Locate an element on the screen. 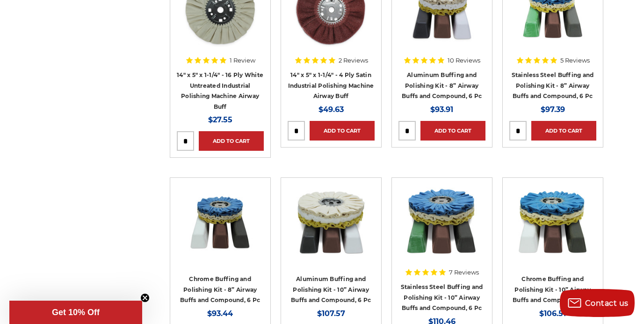  a: 8 inch airway buffing wheel and compound kit for chrome is located at coordinates (221, 228).